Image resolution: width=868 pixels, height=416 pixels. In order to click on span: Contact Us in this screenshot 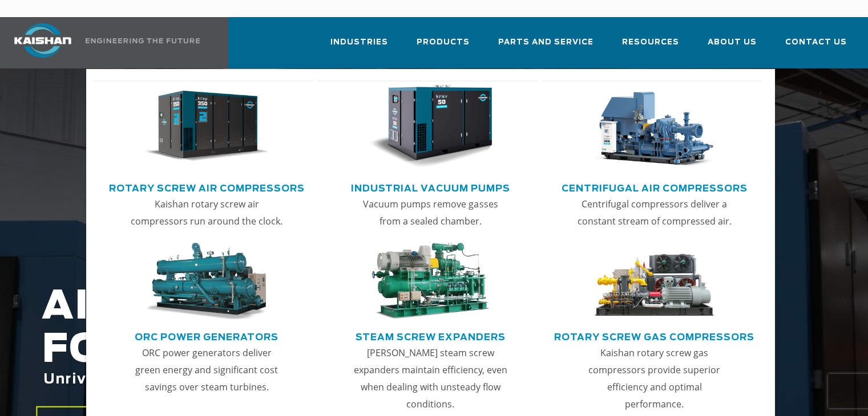, I will do `click(816, 42)`.